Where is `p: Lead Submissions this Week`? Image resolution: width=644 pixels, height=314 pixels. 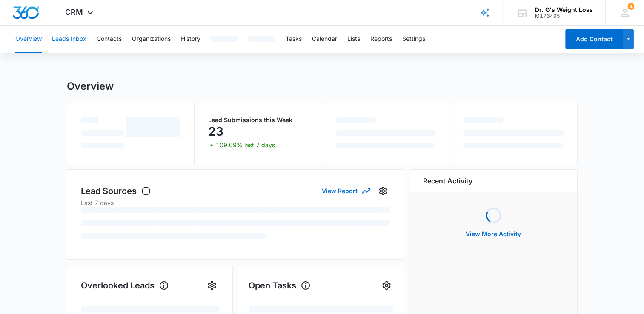 p: Lead Submissions this Week is located at coordinates (258, 120).